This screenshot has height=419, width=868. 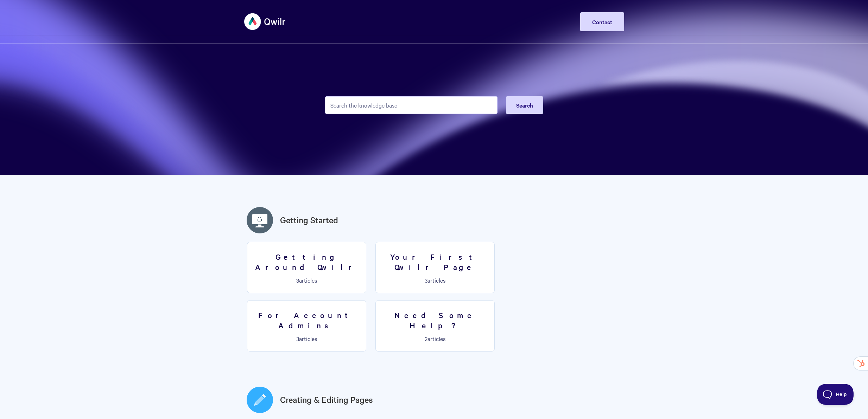 What do you see at coordinates (306, 262) in the screenshot?
I see `h3: Getting Around Qwilr` at bounding box center [306, 262].